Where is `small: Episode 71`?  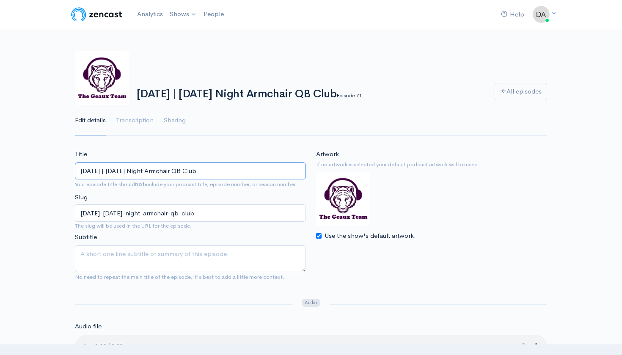 small: Episode 71 is located at coordinates (349, 95).